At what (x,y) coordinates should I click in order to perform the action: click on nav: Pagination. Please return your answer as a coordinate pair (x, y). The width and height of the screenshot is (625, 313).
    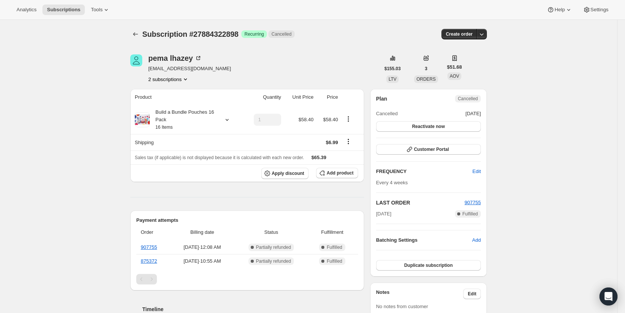
    Looking at the image, I should click on (247, 279).